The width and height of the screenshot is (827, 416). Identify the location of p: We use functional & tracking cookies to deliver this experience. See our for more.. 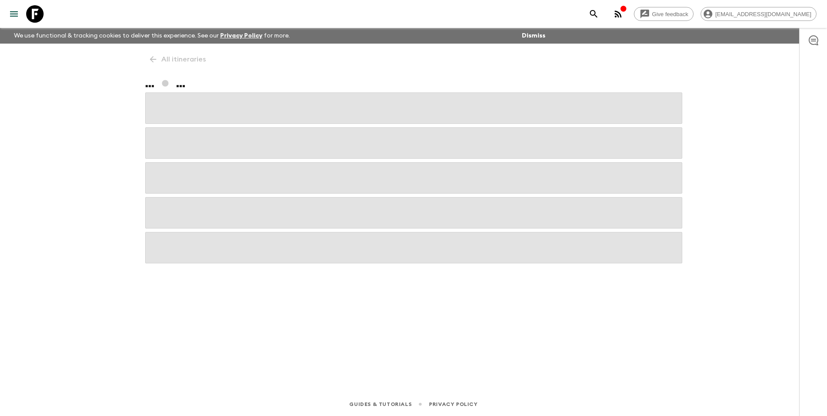
(152, 36).